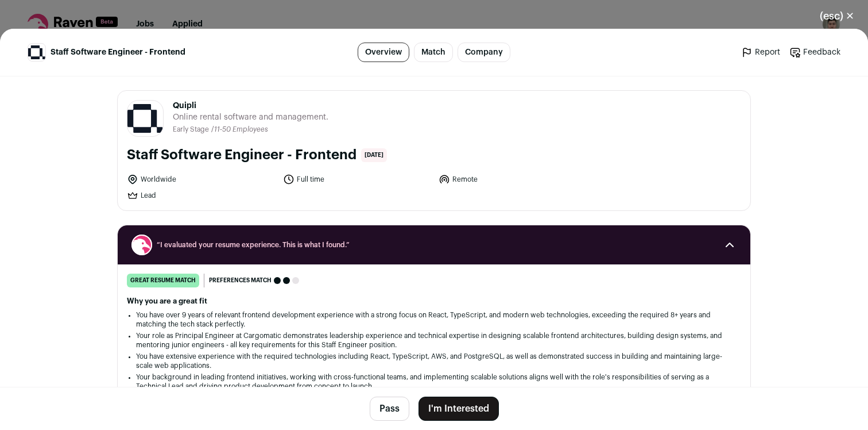 The image size is (868, 430). Describe the element at coordinates (837, 16) in the screenshot. I see `button: Close modal` at that location.